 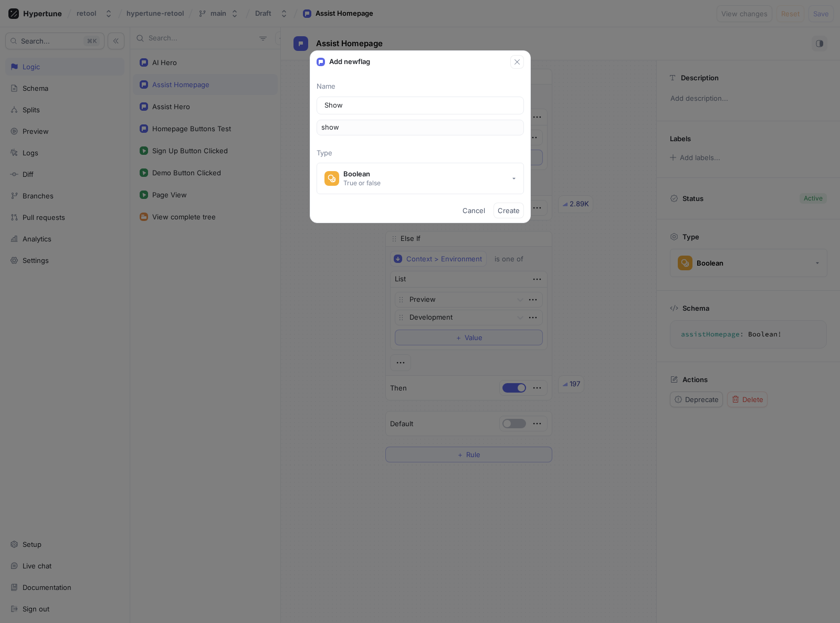 What do you see at coordinates (473, 211) in the screenshot?
I see `span: Cancel` at bounding box center [473, 211].